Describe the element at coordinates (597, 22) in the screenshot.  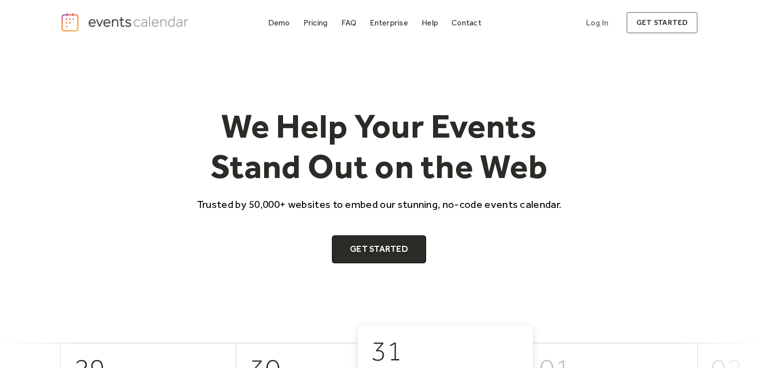
I see `a: Log In` at that location.